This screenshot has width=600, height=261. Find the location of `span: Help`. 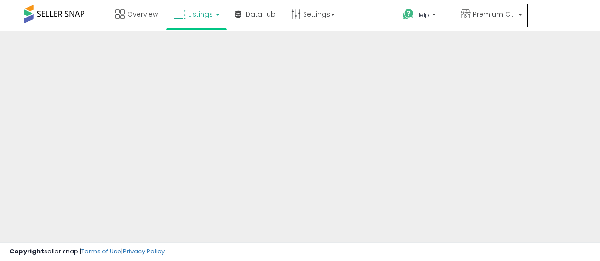

span: Help is located at coordinates (423, 15).